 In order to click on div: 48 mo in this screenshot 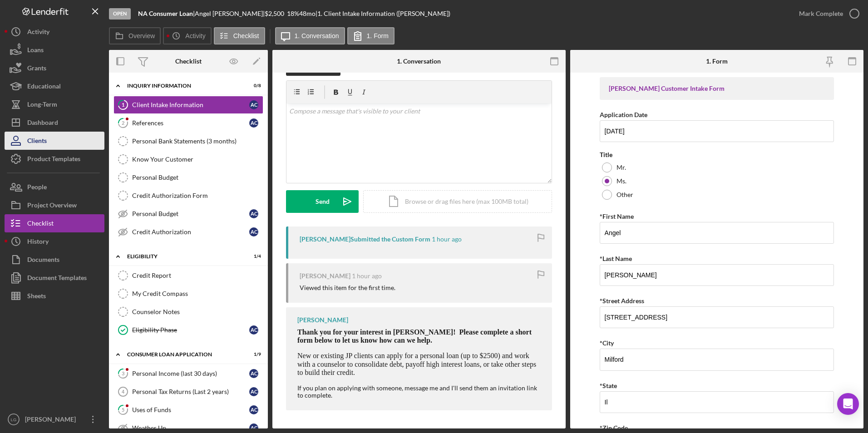, I will do `click(308, 14)`.